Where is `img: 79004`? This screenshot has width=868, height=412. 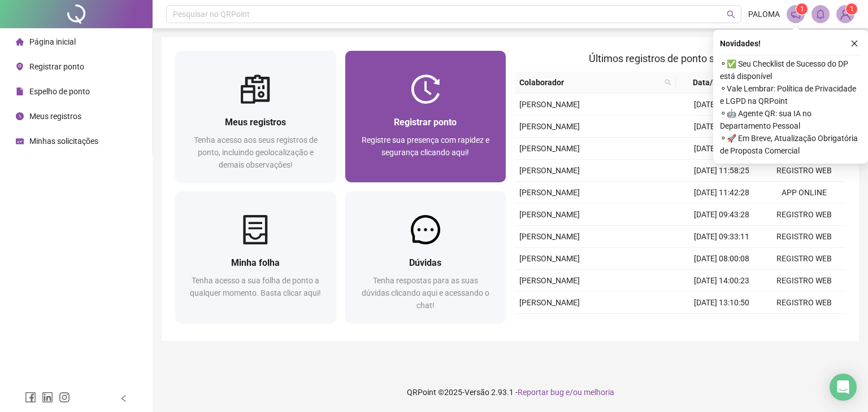
img: 79004 is located at coordinates (845, 14).